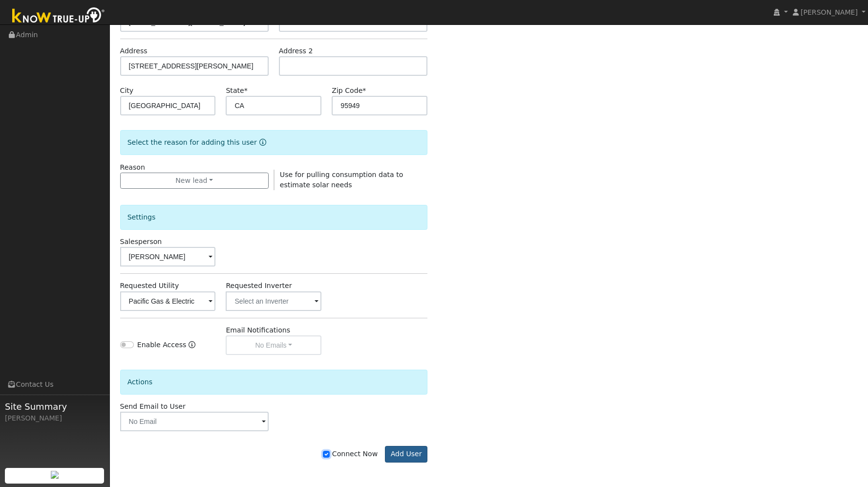  What do you see at coordinates (349, 91) in the screenshot?
I see `label: Zip Code` at bounding box center [349, 91].